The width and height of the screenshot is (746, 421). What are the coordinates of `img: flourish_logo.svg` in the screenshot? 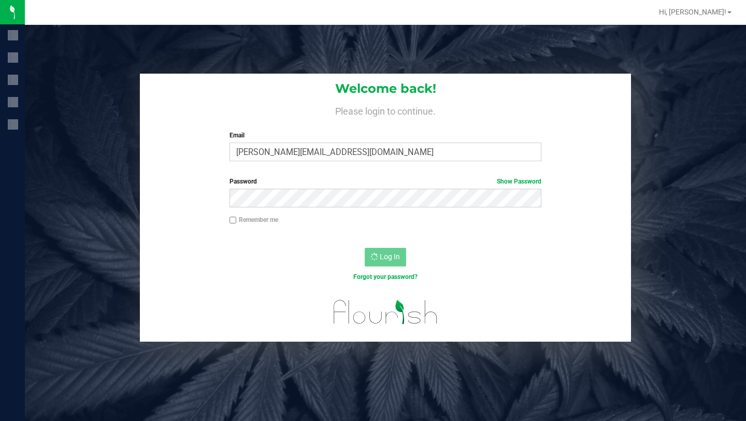 It's located at (385, 312).